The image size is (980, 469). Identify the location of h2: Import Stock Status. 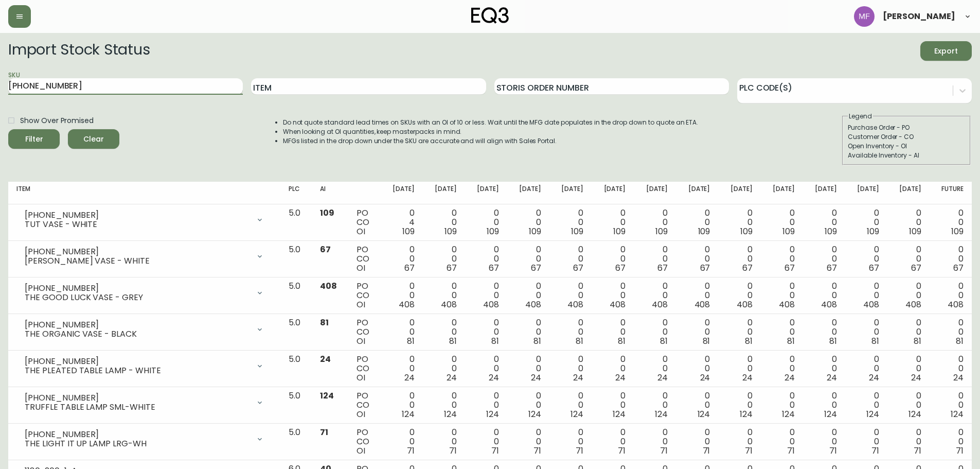
(79, 51).